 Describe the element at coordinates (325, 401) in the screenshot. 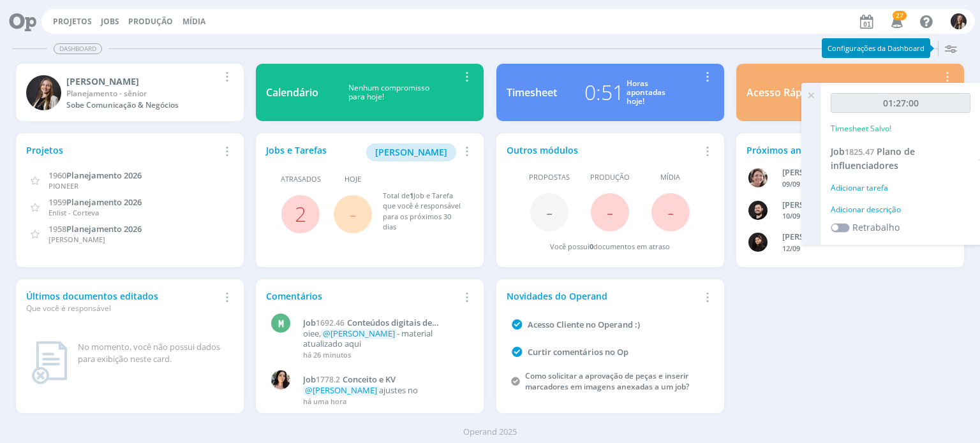

I see `span: há uma hora` at that location.